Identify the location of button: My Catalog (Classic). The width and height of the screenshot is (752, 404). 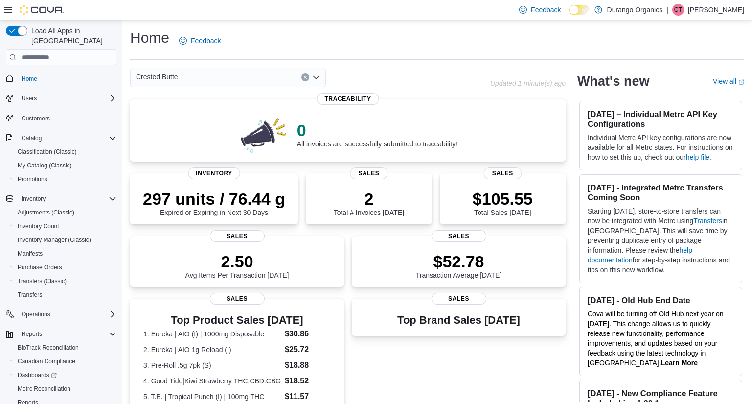
(65, 165).